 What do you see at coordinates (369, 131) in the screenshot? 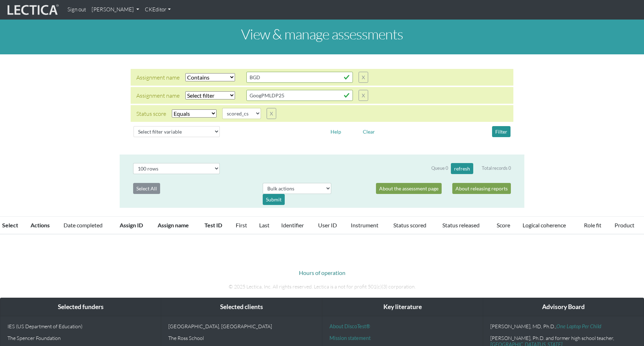
I see `button: Clear` at bounding box center [369, 131].